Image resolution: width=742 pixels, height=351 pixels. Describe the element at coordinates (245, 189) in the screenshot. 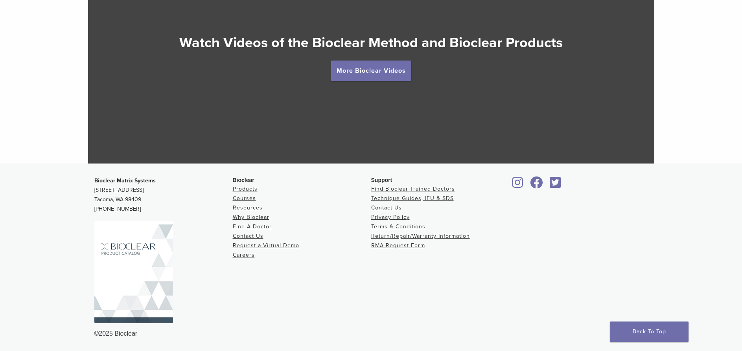

I see `a: Products` at that location.